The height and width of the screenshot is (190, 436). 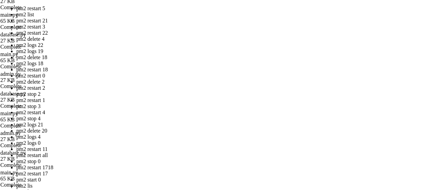 What do you see at coordinates (19, 97) in the screenshot?
I see `span: name` at bounding box center [19, 97].